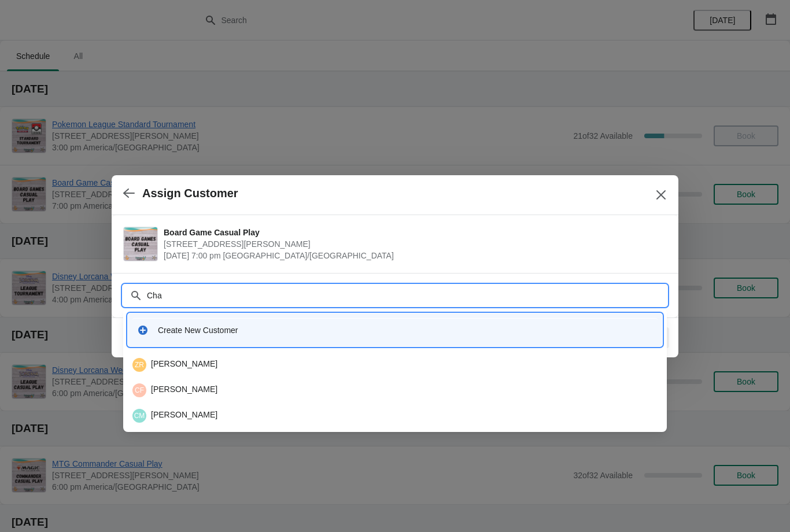 This screenshot has height=532, width=790. Describe the element at coordinates (395, 414) in the screenshot. I see `li: Christopher Miller` at that location.